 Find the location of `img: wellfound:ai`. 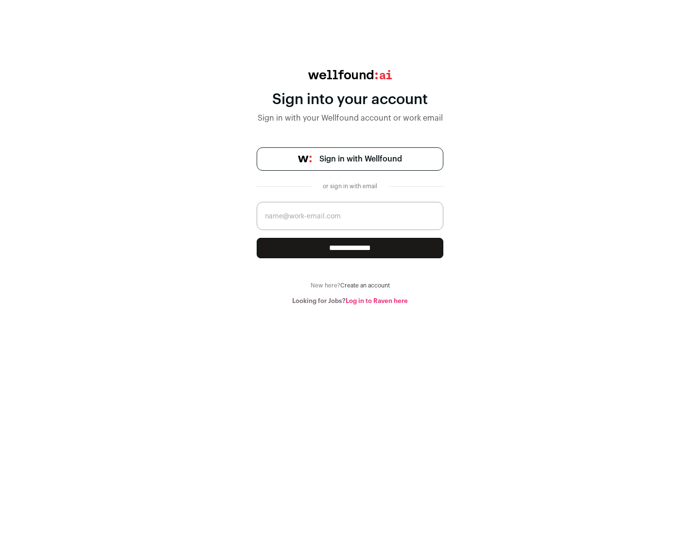

img: wellfound:ai is located at coordinates (350, 74).